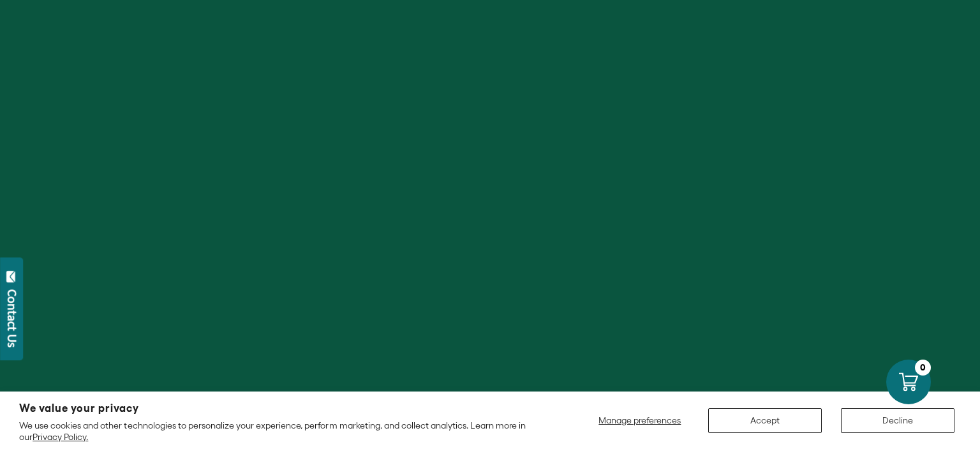 The width and height of the screenshot is (980, 449). I want to click on p: We use cookies and other technologies to personalize your experience, perform marketing, and coll..., so click(282, 431).